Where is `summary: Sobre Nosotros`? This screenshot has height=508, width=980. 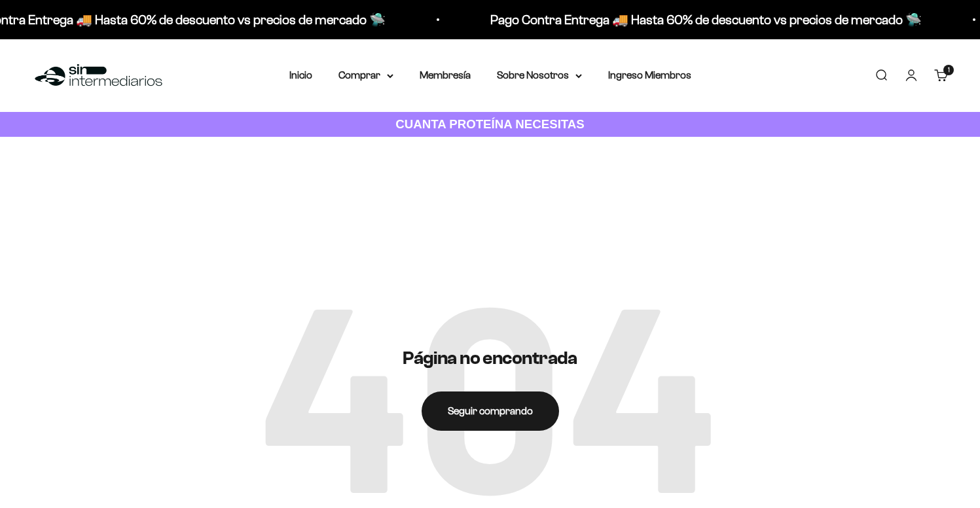
summary: Sobre Nosotros is located at coordinates (539, 75).